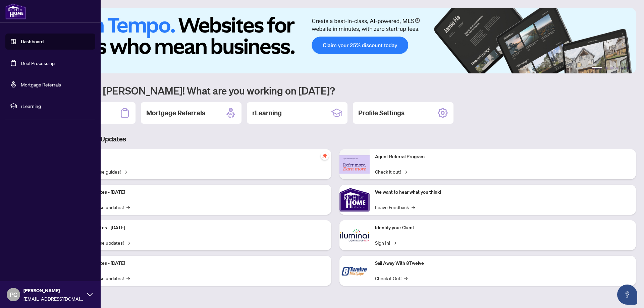  I want to click on img: Identify your Client, so click(354, 236).